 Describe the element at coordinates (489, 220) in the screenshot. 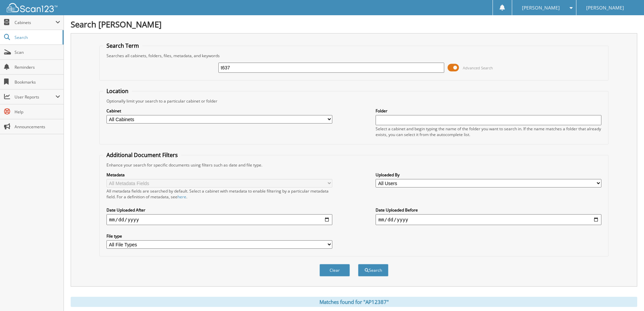

I see `input: end` at that location.